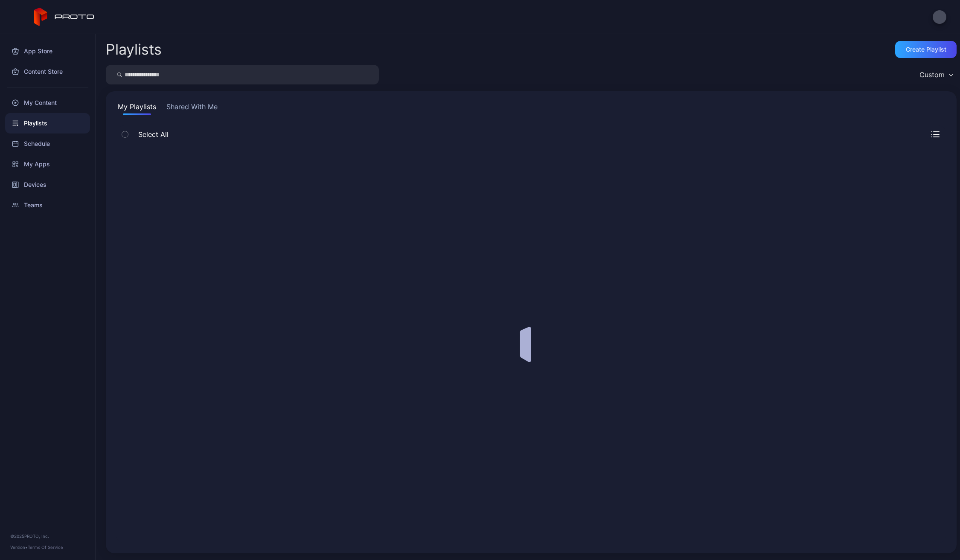 The image size is (960, 560). I want to click on div: Devices, so click(48, 185).